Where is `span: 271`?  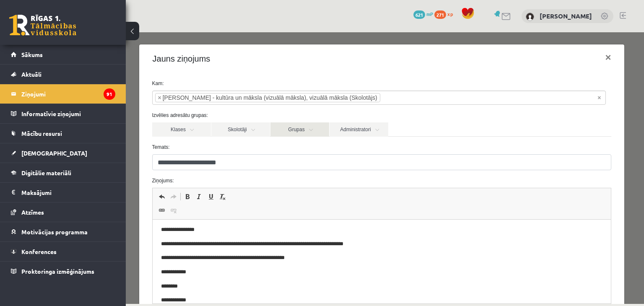 span: 271 is located at coordinates (441, 15).